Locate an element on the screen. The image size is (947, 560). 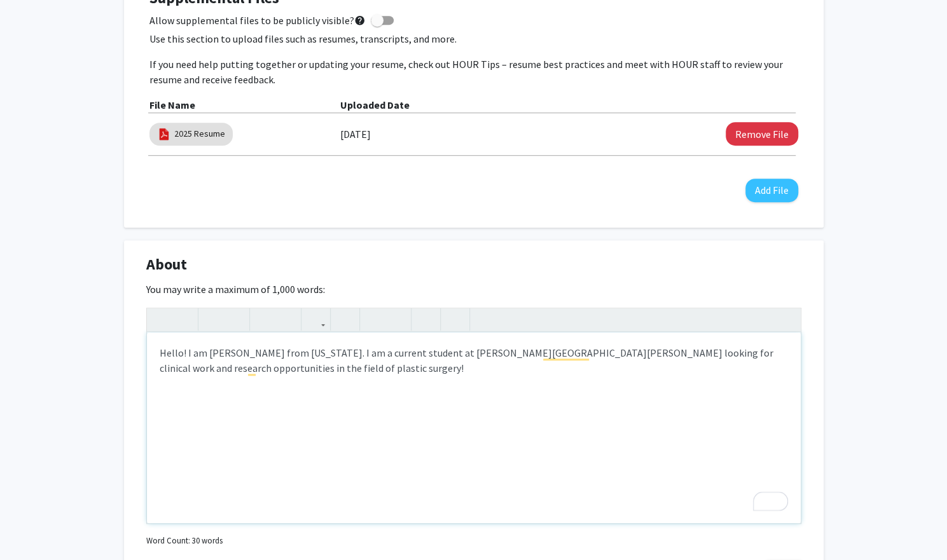
button: Add File is located at coordinates (771, 190).